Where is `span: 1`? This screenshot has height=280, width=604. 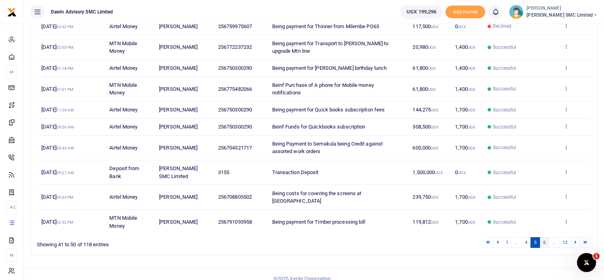
span: 1 is located at coordinates (596, 256).